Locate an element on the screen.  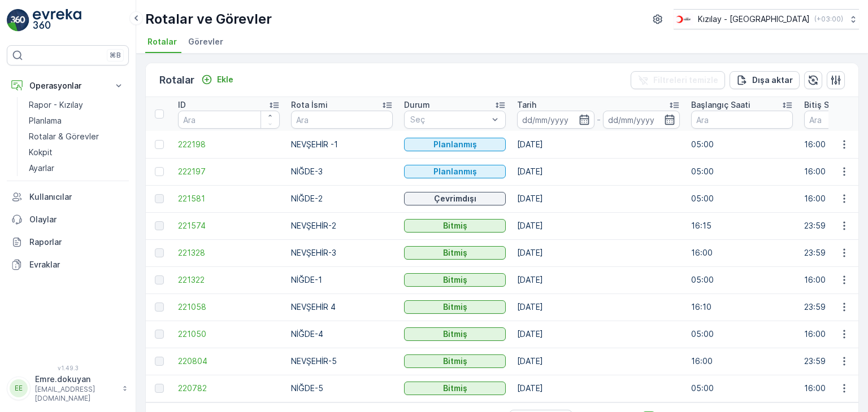
img: logo is located at coordinates (18, 21).